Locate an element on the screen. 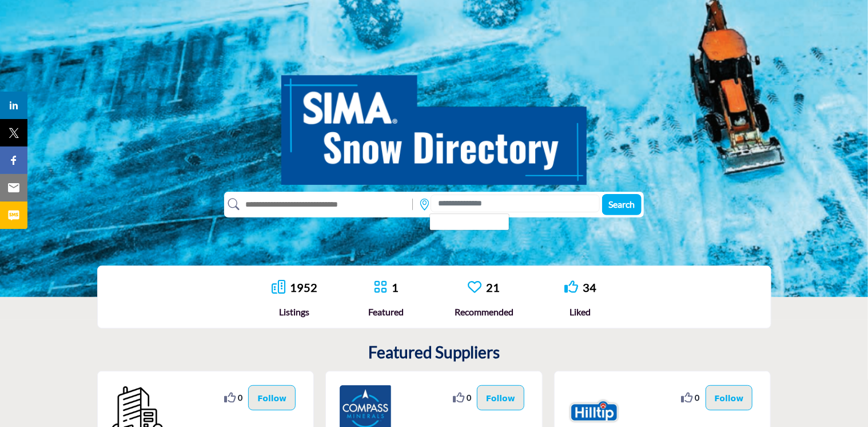 The width and height of the screenshot is (868, 427). a: 21 is located at coordinates (493, 287).